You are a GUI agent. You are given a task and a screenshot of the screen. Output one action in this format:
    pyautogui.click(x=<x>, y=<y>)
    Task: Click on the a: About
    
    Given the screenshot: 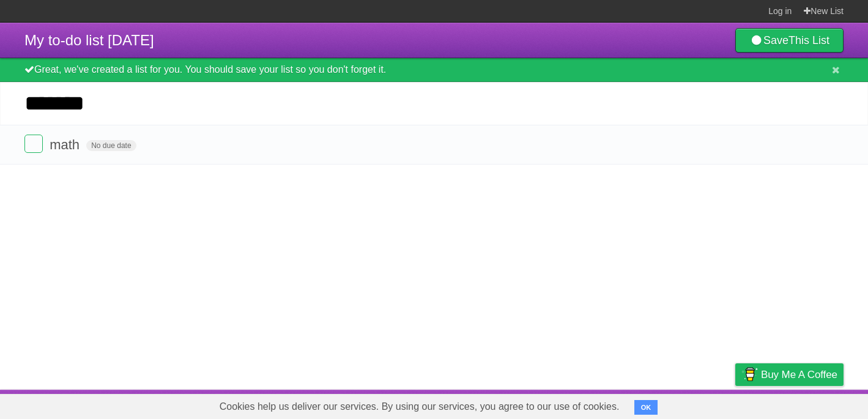 What is the action you would take?
    pyautogui.click(x=585, y=405)
    